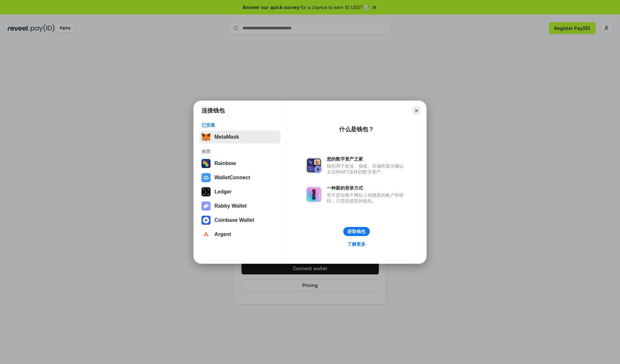 The height and width of the screenshot is (364, 620). What do you see at coordinates (240, 206) in the screenshot?
I see `button: Rabby Wallet` at bounding box center [240, 206].